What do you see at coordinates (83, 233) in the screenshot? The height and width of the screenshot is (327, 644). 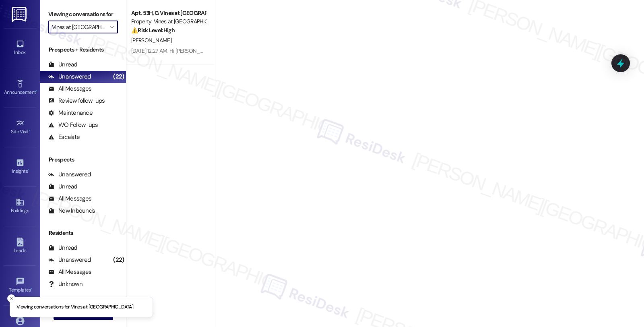 I see `div: Residents` at bounding box center [83, 233].